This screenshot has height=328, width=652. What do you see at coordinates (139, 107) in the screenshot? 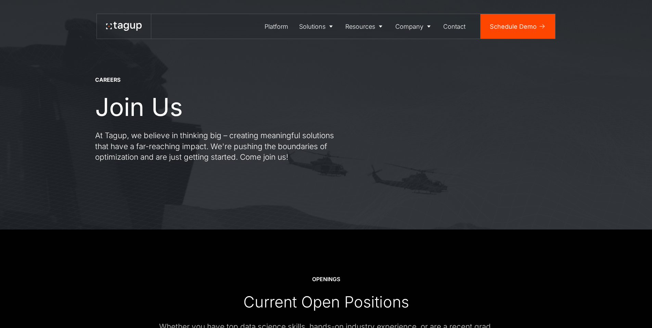
I see `h1: Join Us` at bounding box center [139, 107].